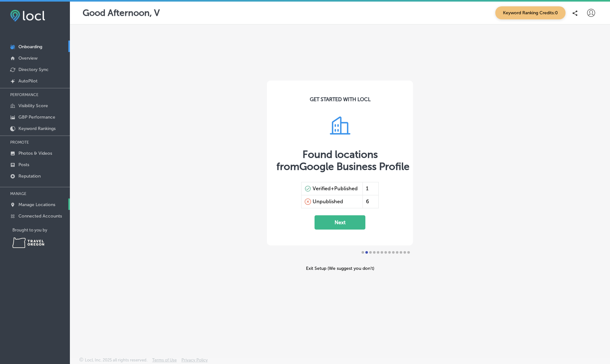 The image size is (610, 364). Describe the element at coordinates (28, 81) in the screenshot. I see `p: AutoPilot` at that location.